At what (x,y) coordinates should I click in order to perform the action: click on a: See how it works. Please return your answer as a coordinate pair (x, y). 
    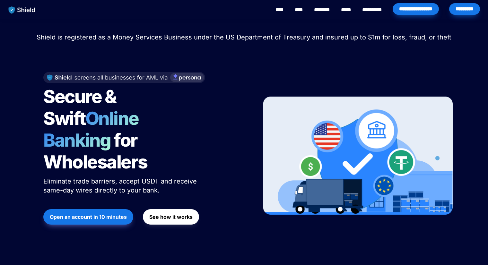
    Looking at the image, I should click on (171, 217).